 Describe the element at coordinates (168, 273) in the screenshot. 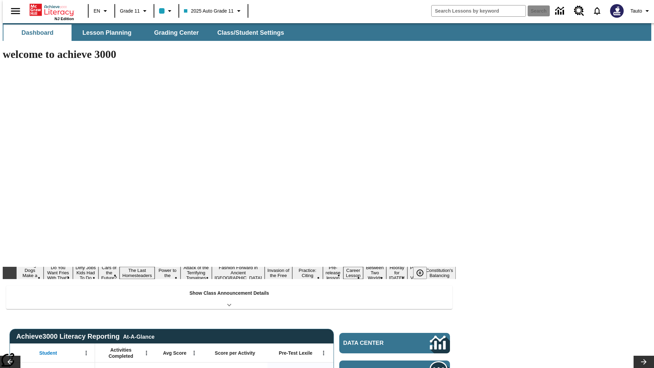

I see `button: Slide 6 Solar Power to the People` at that location.